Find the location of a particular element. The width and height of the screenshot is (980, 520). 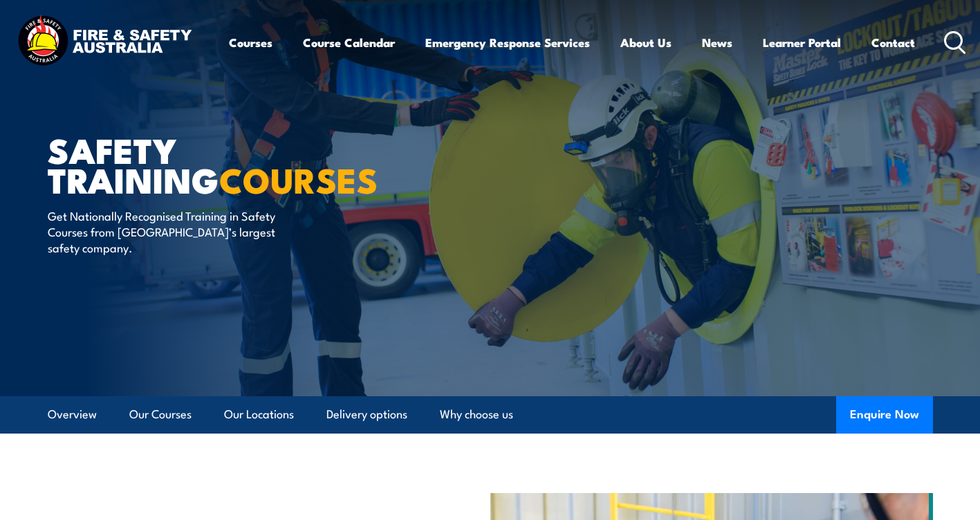

button: Enquire Now is located at coordinates (884, 415).